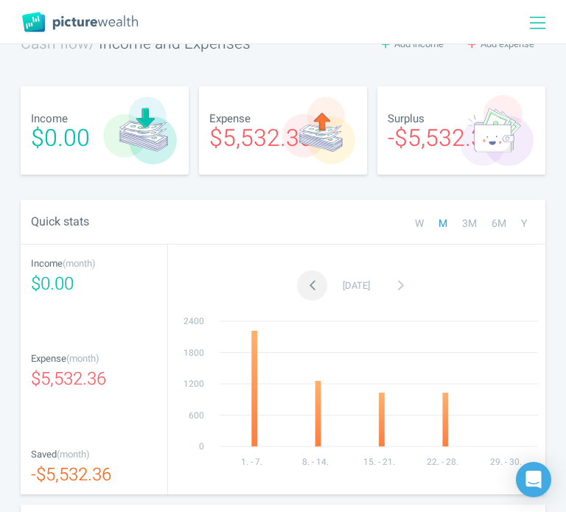  I want to click on div: Y, so click(524, 223).